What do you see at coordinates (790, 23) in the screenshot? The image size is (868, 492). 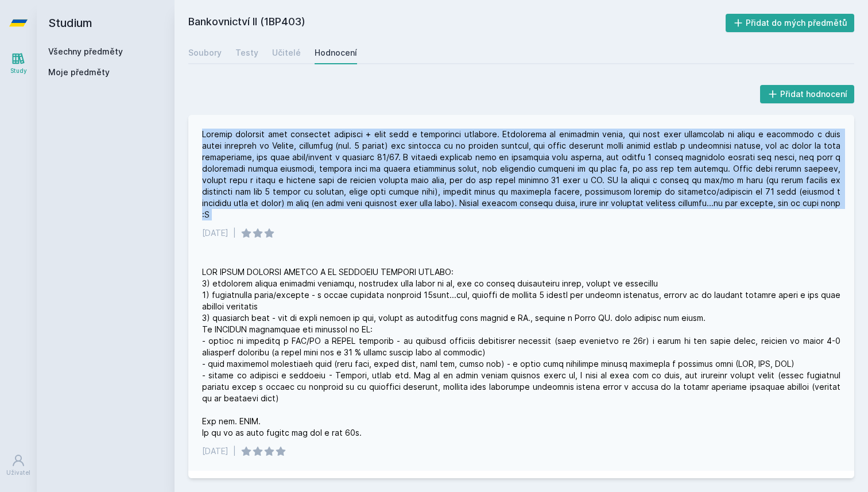 I see `button: Přidat do mých předmětů` at bounding box center [790, 23].